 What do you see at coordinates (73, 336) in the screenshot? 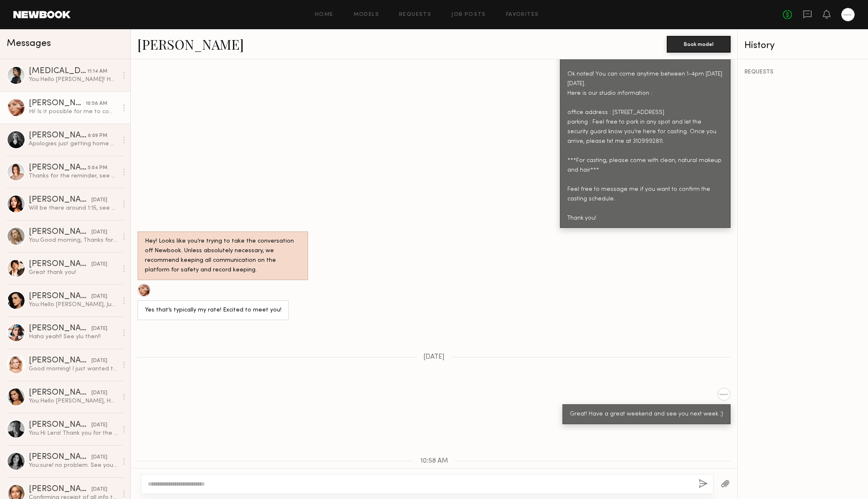
I see `div: Haha yeah!! See ylu then!!` at bounding box center [73, 336].